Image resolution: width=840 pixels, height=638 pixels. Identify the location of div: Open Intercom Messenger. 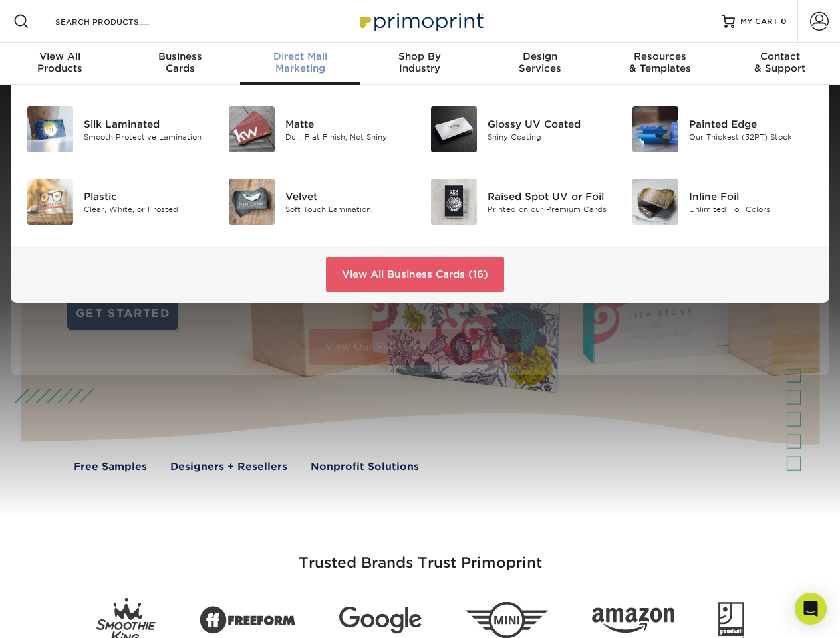
(811, 609).